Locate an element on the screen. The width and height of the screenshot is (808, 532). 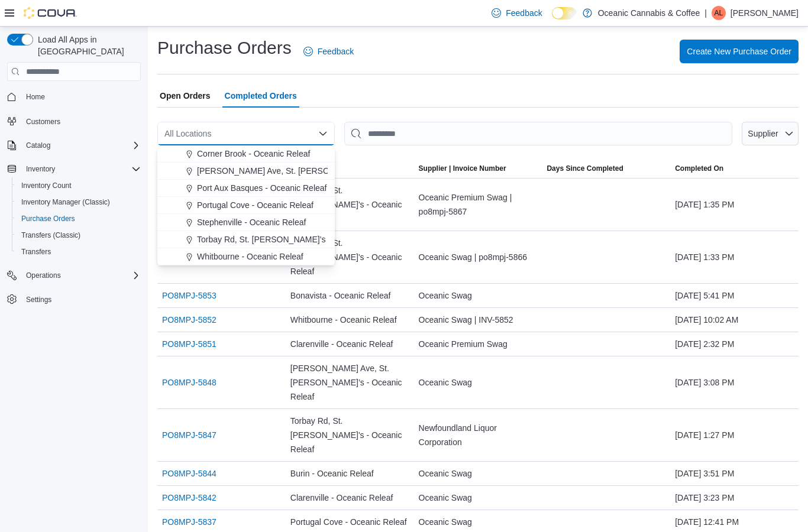
img: Cova is located at coordinates (51, 13).